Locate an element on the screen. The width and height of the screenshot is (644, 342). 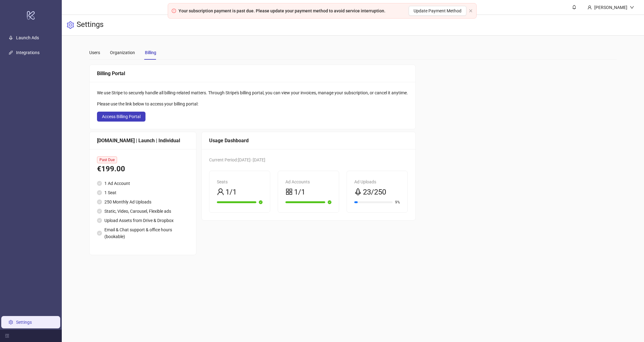
span: bell is located at coordinates (574, 7).